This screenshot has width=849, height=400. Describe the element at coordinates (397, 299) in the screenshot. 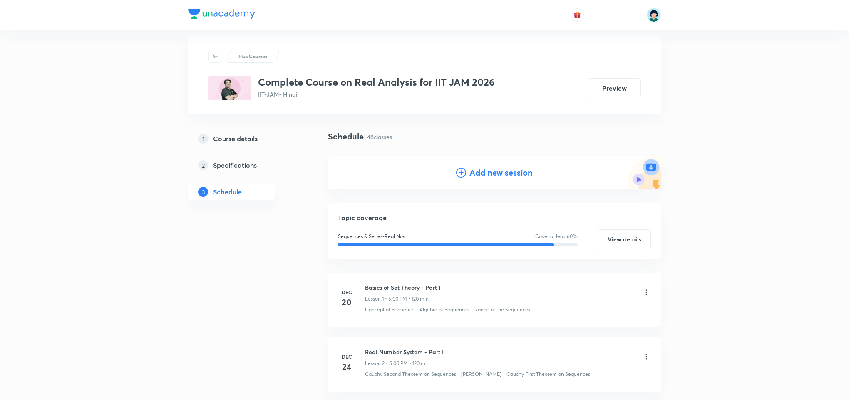

I see `p: Lesson 1 • 5:00 PM • 120 min` at that location.